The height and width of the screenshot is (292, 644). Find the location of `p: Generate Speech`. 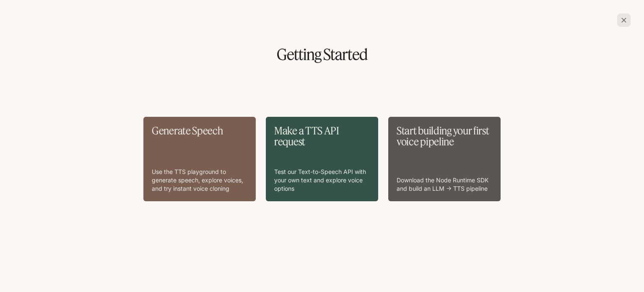

p: Generate Speech is located at coordinates (200, 131).